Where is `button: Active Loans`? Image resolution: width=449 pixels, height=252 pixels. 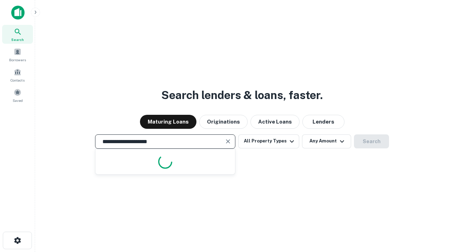 button: Active Loans is located at coordinates (275, 122).